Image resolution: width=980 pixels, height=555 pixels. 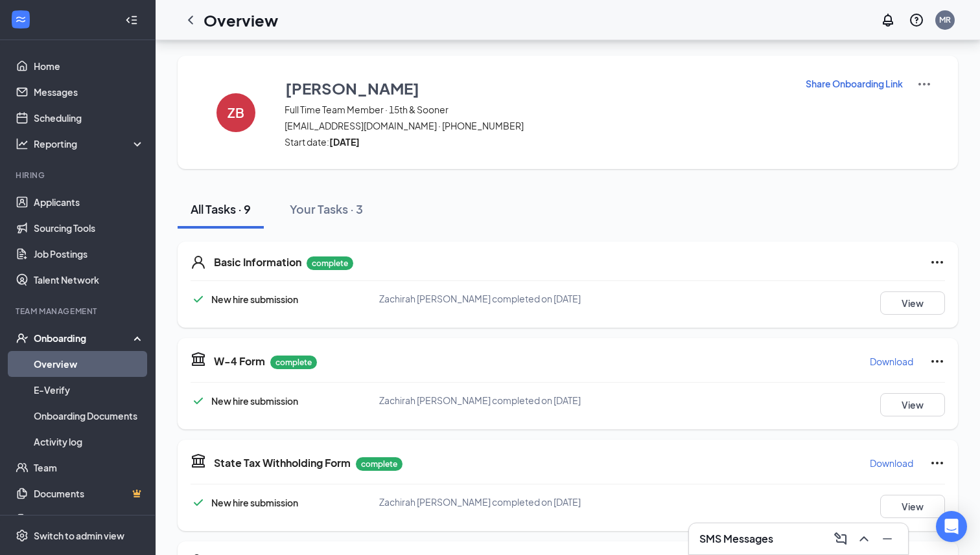 I want to click on span: Start date:, so click(x=536, y=142).